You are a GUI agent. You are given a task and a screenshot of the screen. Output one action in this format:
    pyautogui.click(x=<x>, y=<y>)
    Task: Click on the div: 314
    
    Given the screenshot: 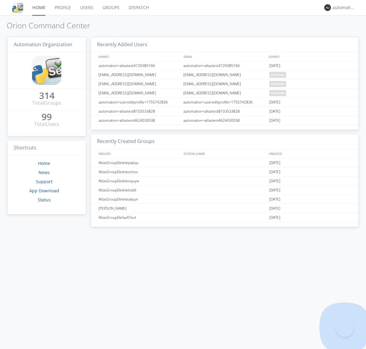 What is the action you would take?
    pyautogui.click(x=47, y=96)
    